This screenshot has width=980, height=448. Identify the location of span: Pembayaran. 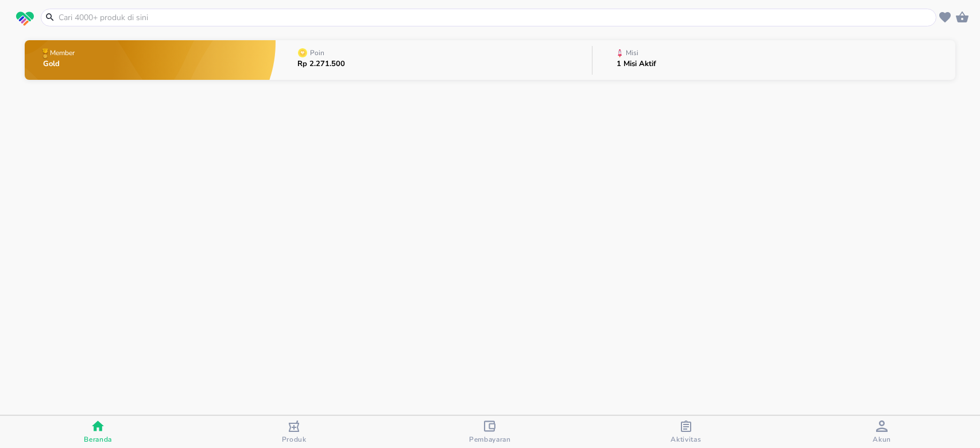
(490, 439).